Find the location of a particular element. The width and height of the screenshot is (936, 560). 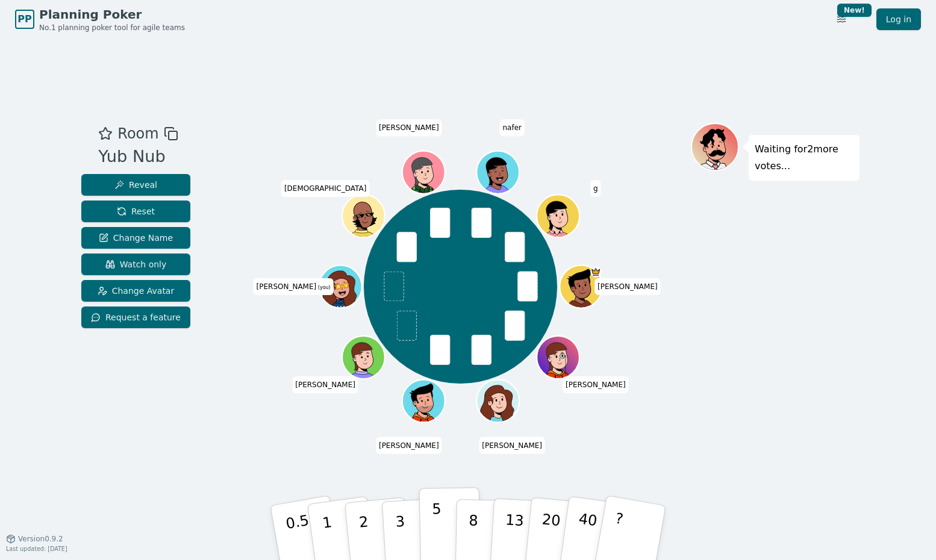

div: New! is located at coordinates (854, 10).